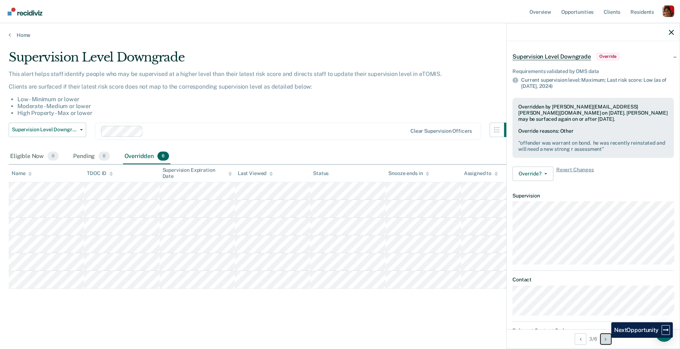 This screenshot has width=680, height=349. I want to click on div: Status, so click(321, 173).